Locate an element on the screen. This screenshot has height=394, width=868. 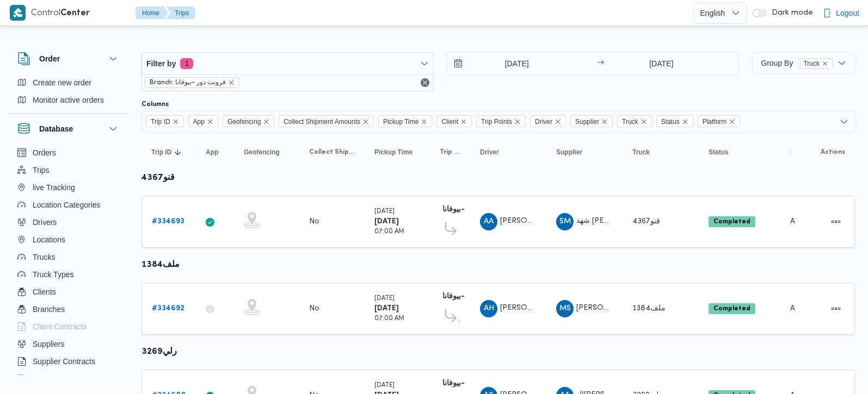
button: Remove Status from selection in this group is located at coordinates (685, 122).